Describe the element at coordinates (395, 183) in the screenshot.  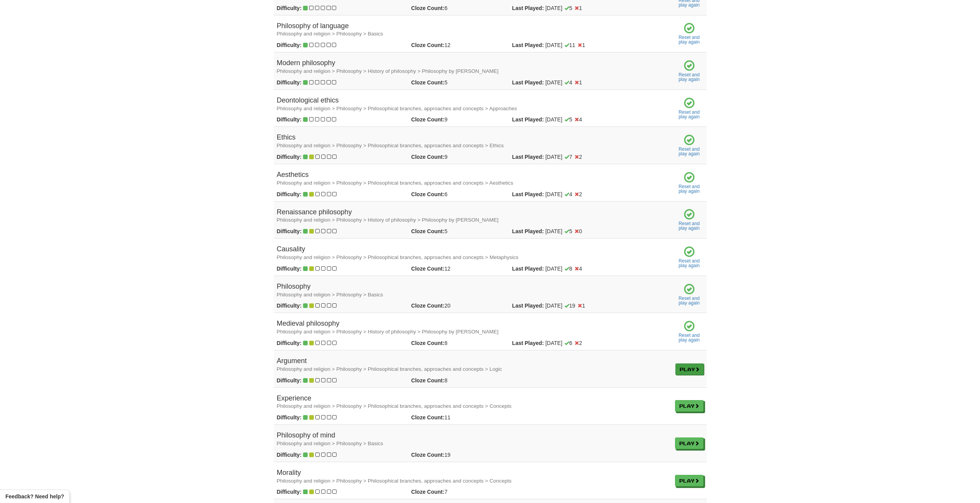
I see `small: Philosophy and religion > Philosophy > Philosophical branches, approaches and concepts > Aesthetics` at that location.